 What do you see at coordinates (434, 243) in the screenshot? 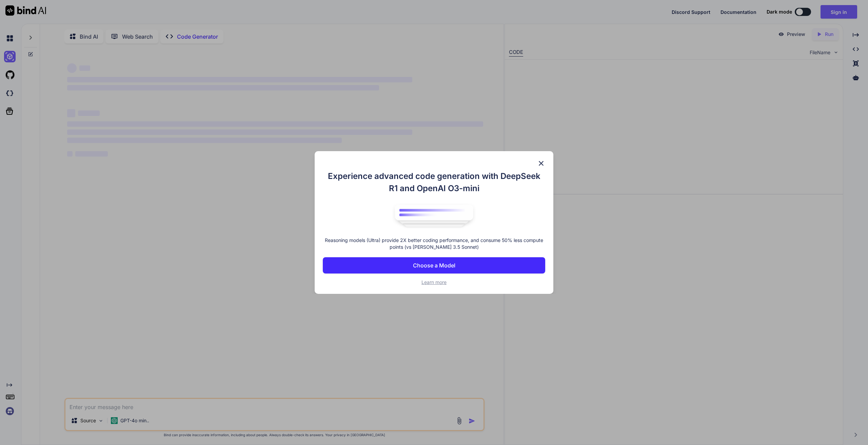
I see `p: Reasoning models (Ultra) provide 2X better coding performance, and consume 50% less compute point...` at bounding box center [434, 243].